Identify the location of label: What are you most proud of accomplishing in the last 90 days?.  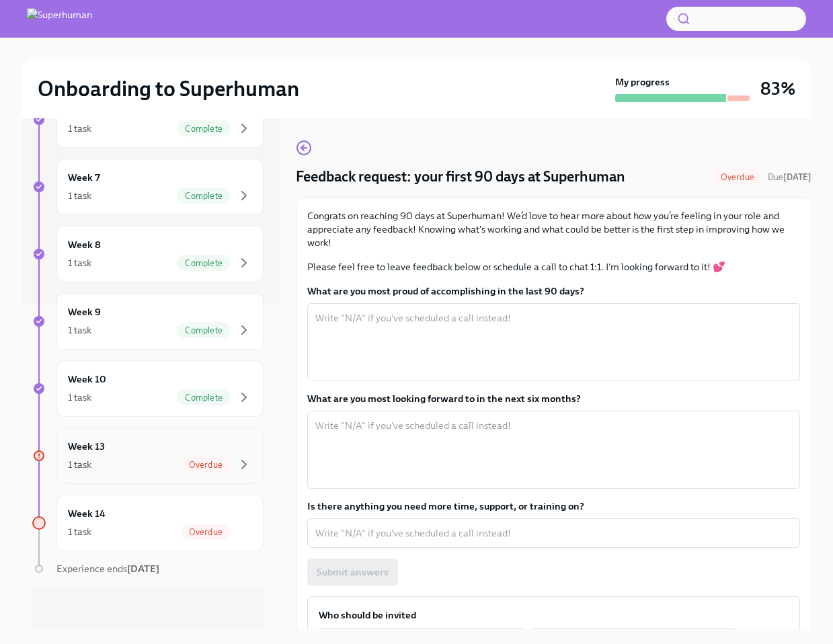
(553, 291).